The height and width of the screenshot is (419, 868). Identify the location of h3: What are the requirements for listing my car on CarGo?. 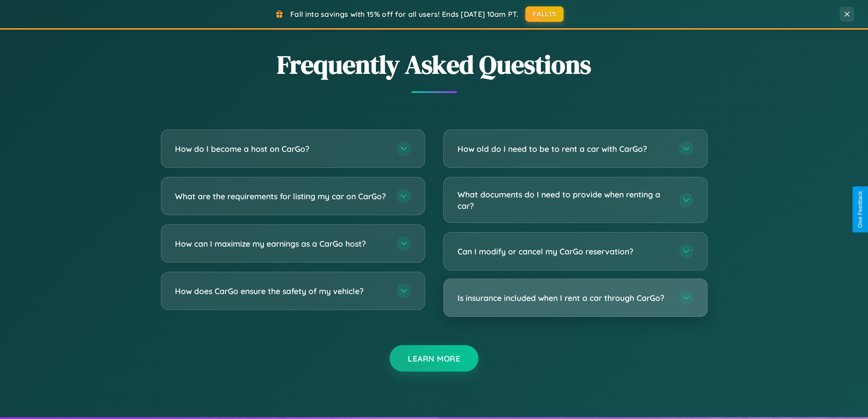
(281, 196).